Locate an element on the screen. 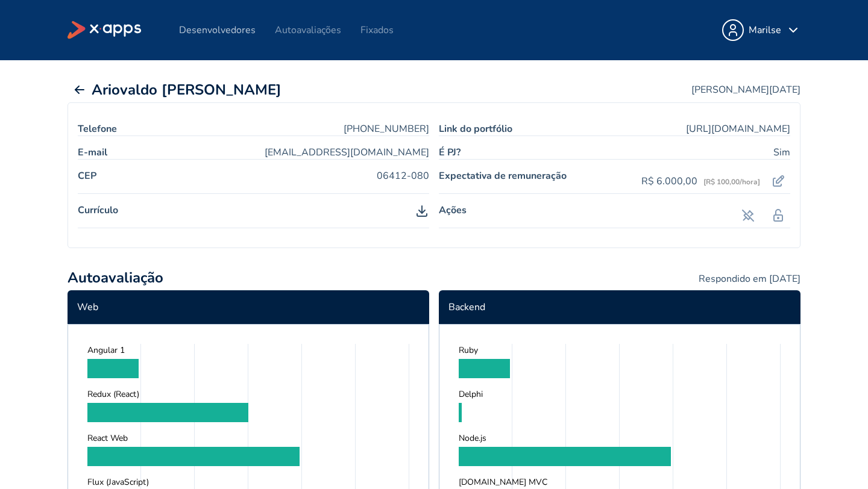  div: Angular 1 is located at coordinates (248, 350).